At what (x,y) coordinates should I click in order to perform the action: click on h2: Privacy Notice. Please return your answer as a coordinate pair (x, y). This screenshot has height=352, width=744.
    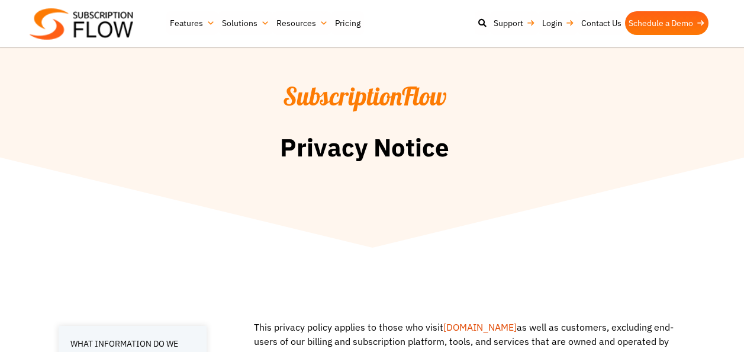
    Looking at the image, I should click on (365, 147).